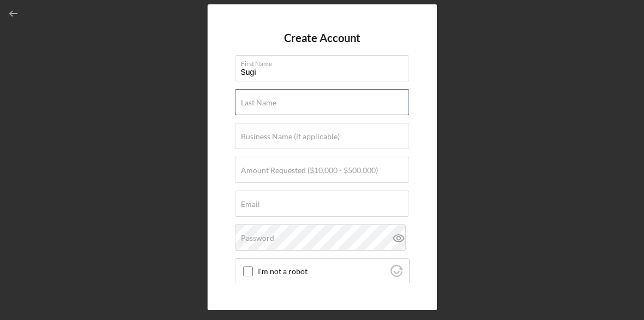  What do you see at coordinates (250, 204) in the screenshot?
I see `label: Email` at bounding box center [250, 204].